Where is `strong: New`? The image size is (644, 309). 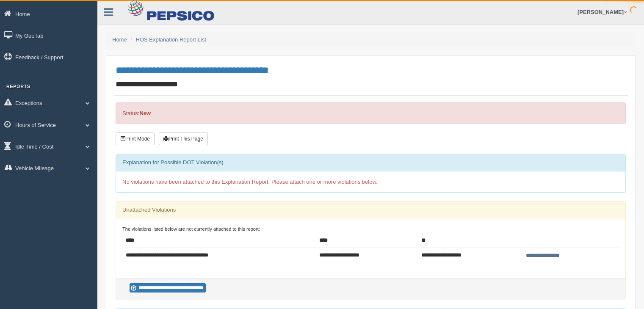 strong: New is located at coordinates (145, 113).